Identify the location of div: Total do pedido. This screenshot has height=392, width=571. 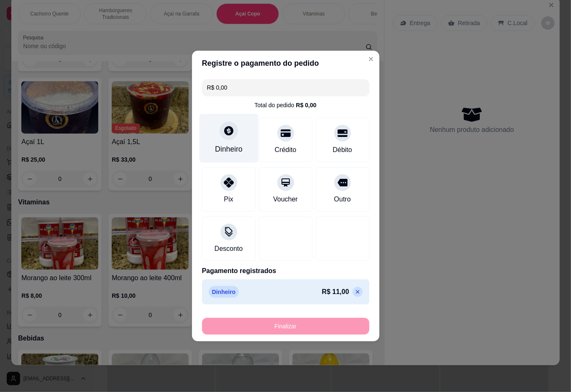
(285, 105).